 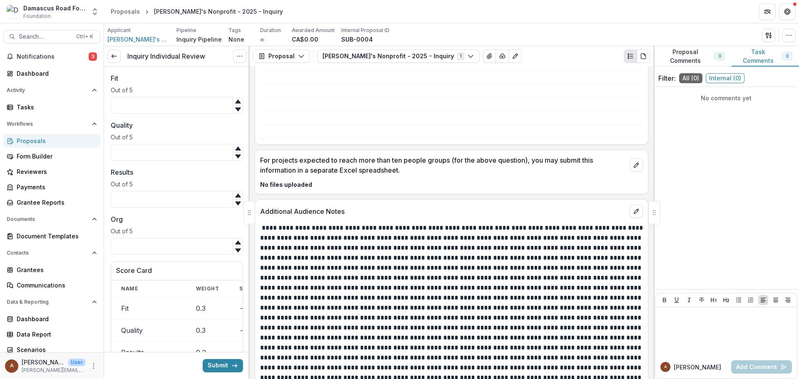 What do you see at coordinates (13, 12) in the screenshot?
I see `img: Damascus Road Foundation Workflow Sandbox` at bounding box center [13, 12].